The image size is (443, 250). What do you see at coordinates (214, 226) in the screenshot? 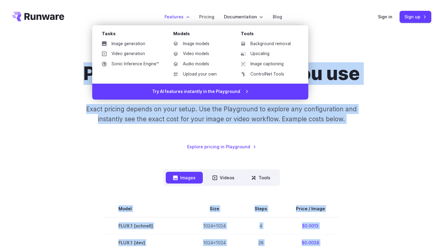
I see `td: 1024x1024` at bounding box center [214, 226].